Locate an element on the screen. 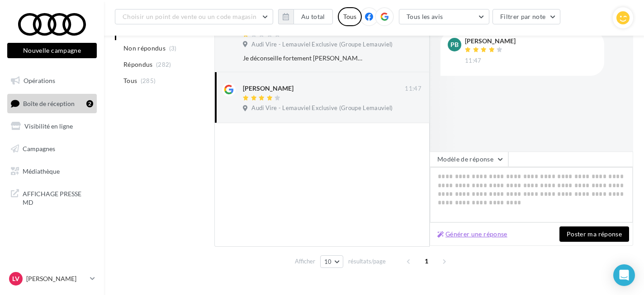  span: Boîte de réception is located at coordinates (49, 103).